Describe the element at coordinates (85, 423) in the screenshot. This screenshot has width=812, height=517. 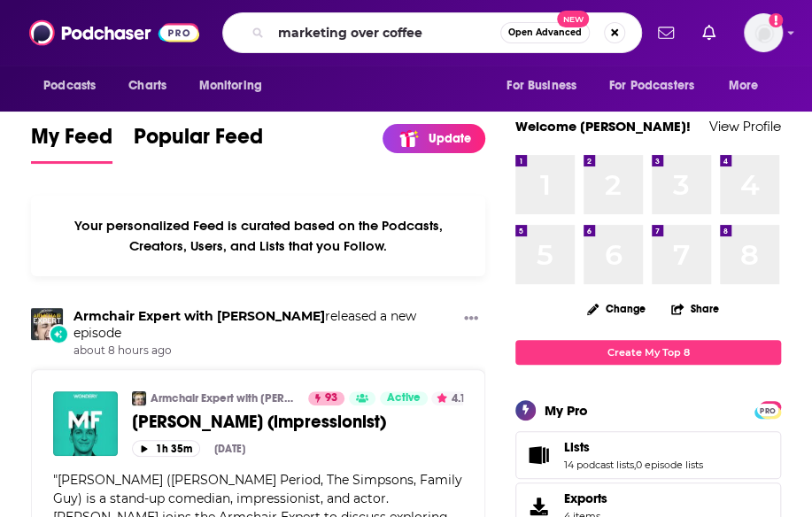
I see `a: Matt Friend (impressionist)` at that location.